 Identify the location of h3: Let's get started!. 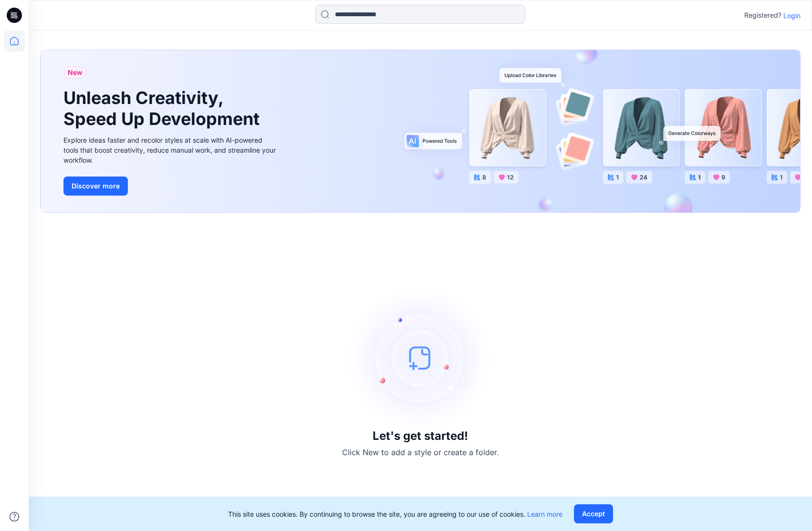
(420, 436).